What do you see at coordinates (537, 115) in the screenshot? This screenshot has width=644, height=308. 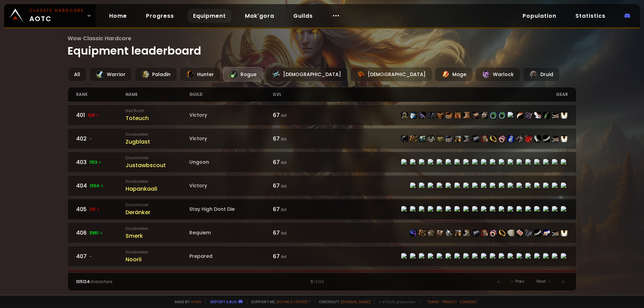 I see `img: item-19346` at bounding box center [537, 115].